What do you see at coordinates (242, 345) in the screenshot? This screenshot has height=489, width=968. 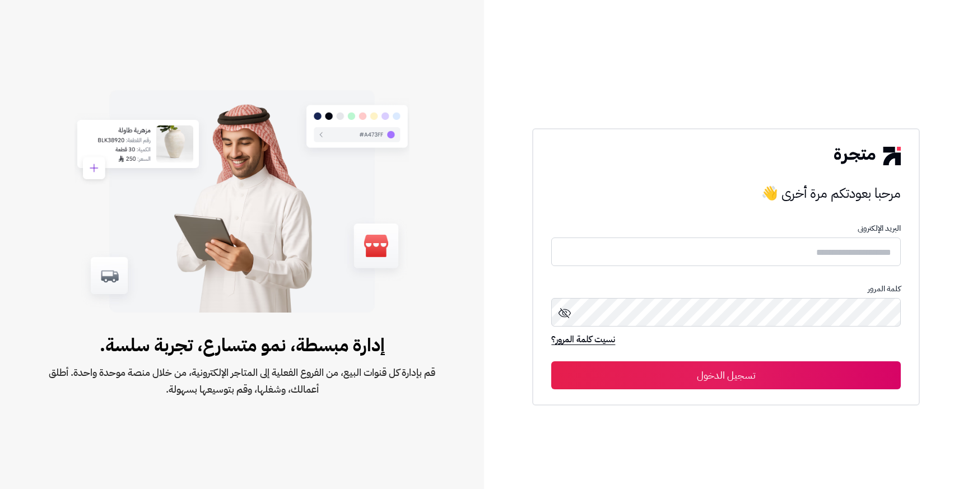 I see `span: إدارة مبسطة، نمو متسارع، تجربة سلسة.` at bounding box center [242, 345].